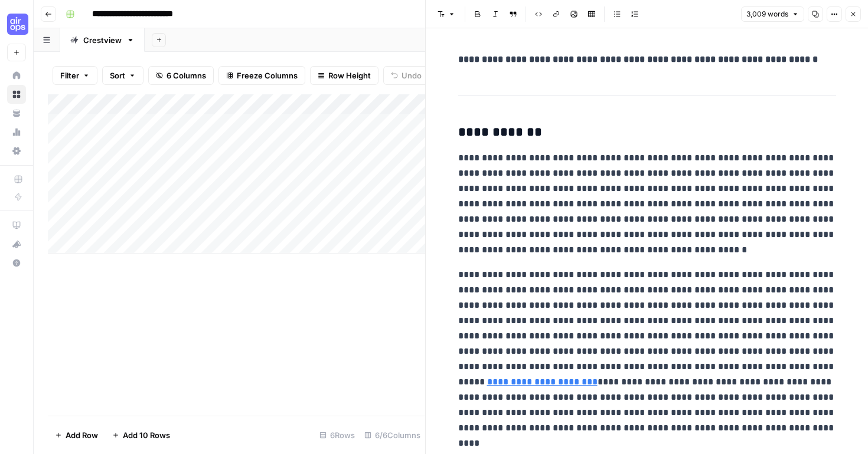 This screenshot has width=868, height=454. I want to click on button: Filter, so click(75, 75).